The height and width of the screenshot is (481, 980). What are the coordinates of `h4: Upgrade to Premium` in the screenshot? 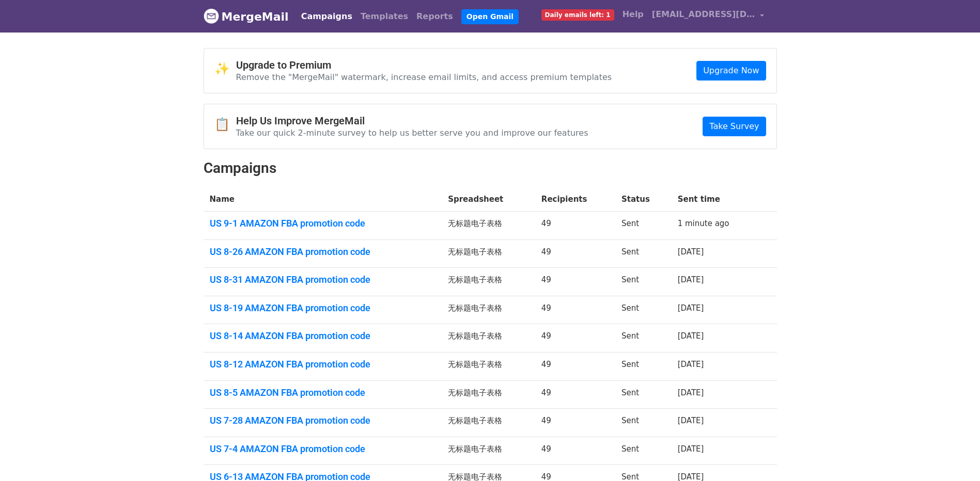 It's located at (424, 65).